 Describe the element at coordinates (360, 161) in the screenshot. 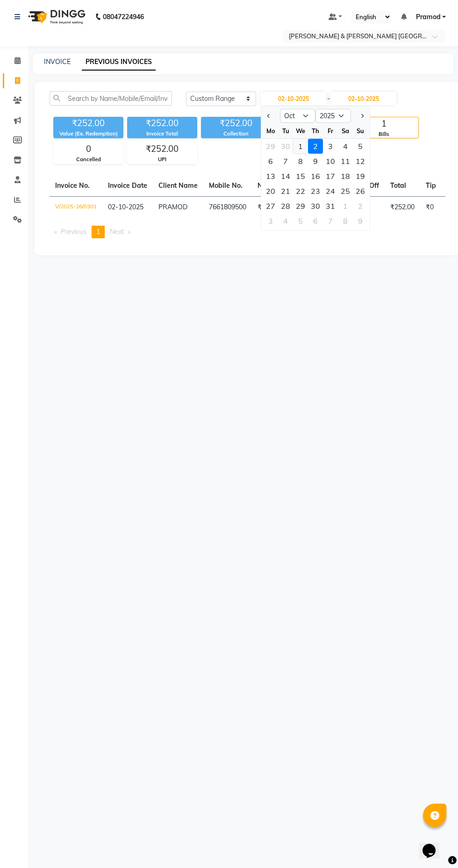

I see `div: Sunday, October 12, 2025` at that location.